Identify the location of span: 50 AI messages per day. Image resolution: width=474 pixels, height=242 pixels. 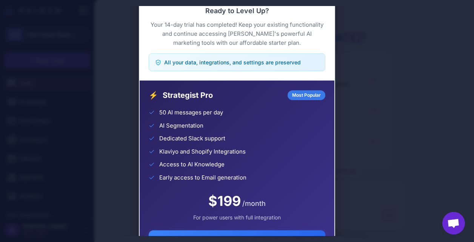
(191, 113).